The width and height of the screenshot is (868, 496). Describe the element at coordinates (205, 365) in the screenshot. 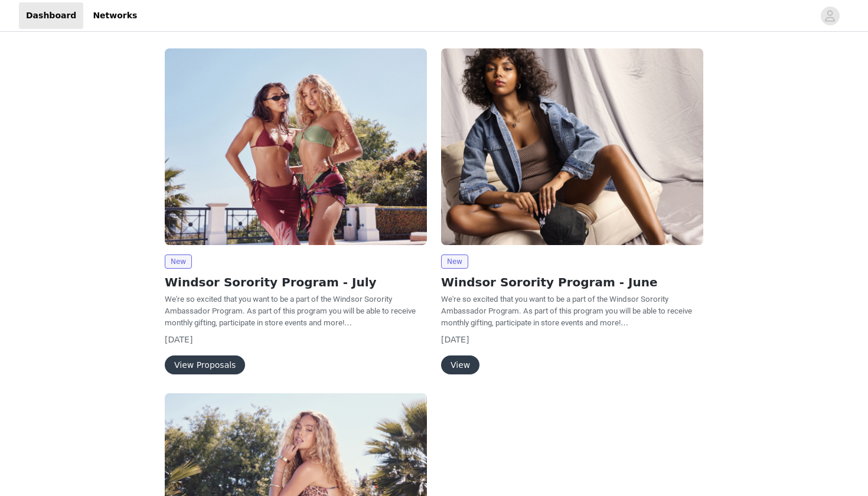

I see `button: View Proposals` at that location.